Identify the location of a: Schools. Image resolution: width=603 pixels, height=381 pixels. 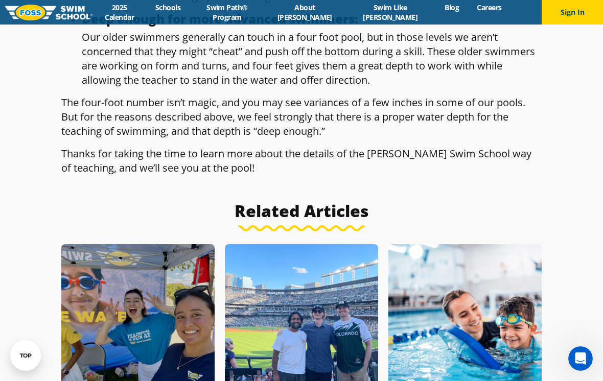
(168, 7).